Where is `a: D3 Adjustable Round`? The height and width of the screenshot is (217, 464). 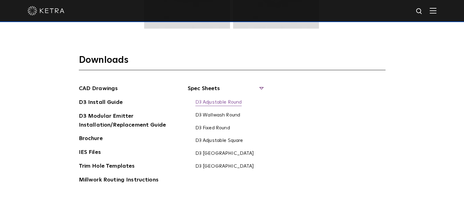
a: D3 Adjustable Round is located at coordinates (218, 103).